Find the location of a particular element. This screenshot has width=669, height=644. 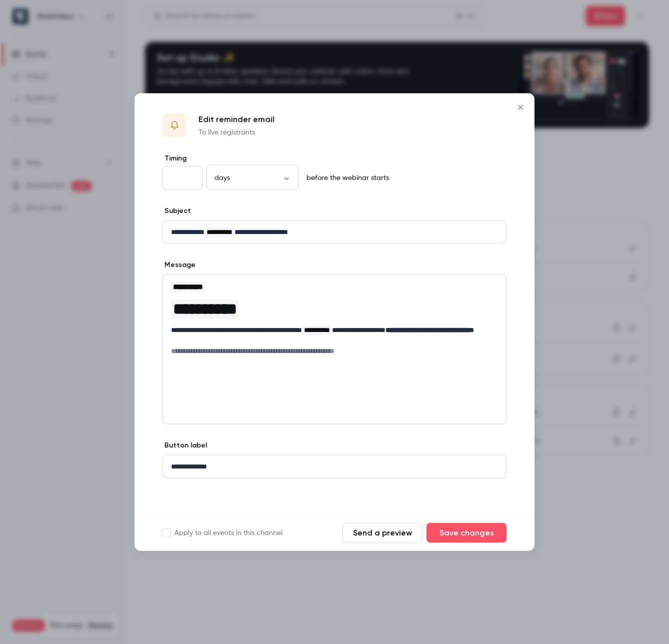

p: To live registrants is located at coordinates (236, 133).